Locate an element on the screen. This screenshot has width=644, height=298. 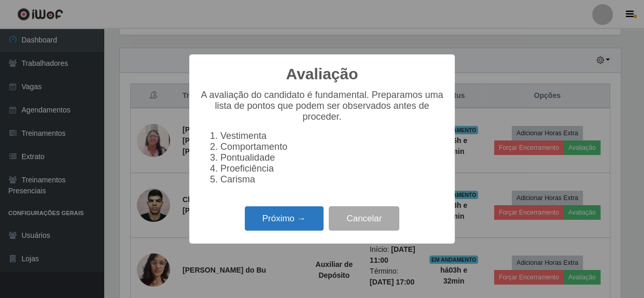
li: Proeficiência is located at coordinates (332, 169).